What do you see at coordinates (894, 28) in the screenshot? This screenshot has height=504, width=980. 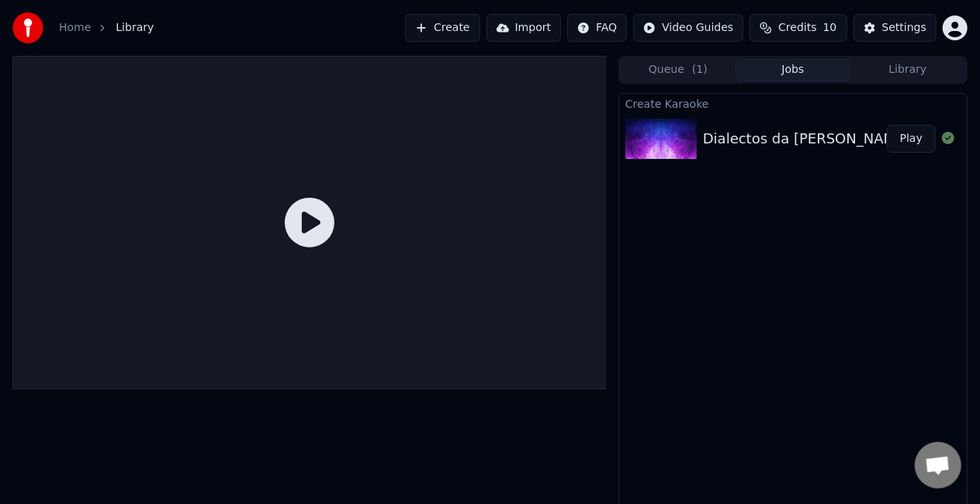 I see `button: Settings` at bounding box center [894, 28].